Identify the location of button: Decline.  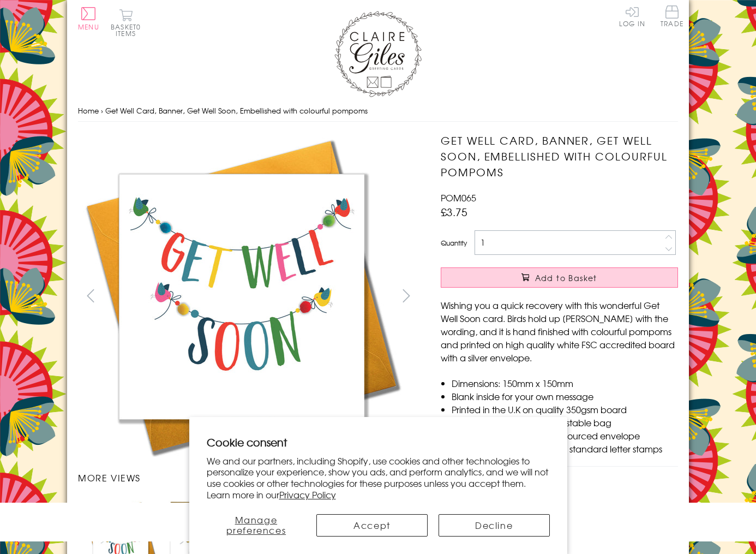
(494, 525).